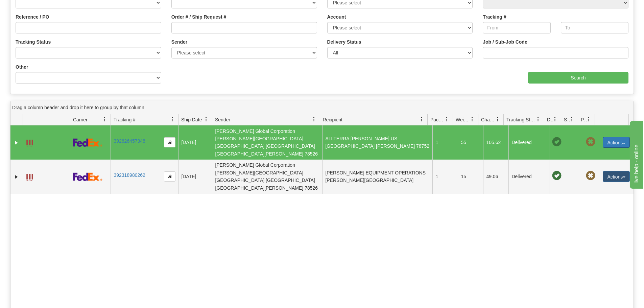 This screenshot has width=644, height=308. I want to click on input: From, so click(516, 28).